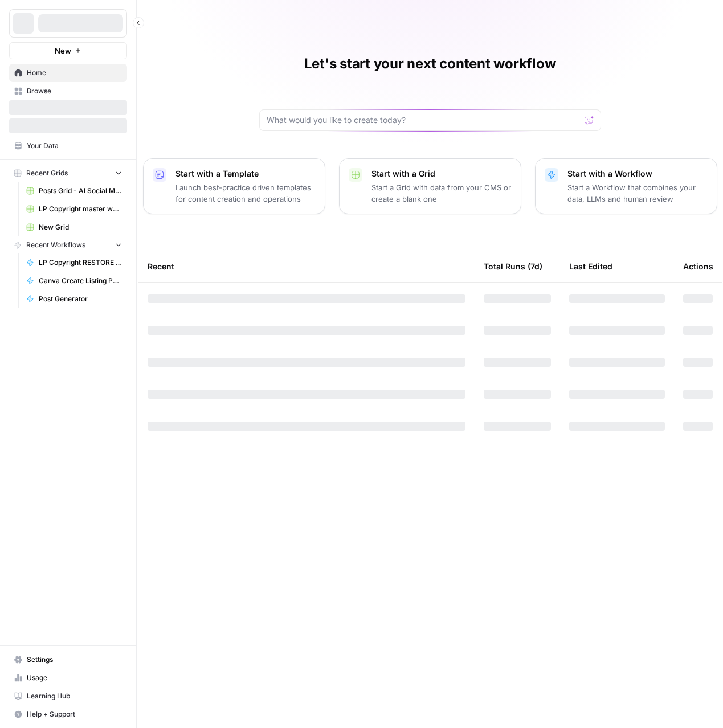 The image size is (723, 728). What do you see at coordinates (68, 91) in the screenshot?
I see `a: Browse` at bounding box center [68, 91].